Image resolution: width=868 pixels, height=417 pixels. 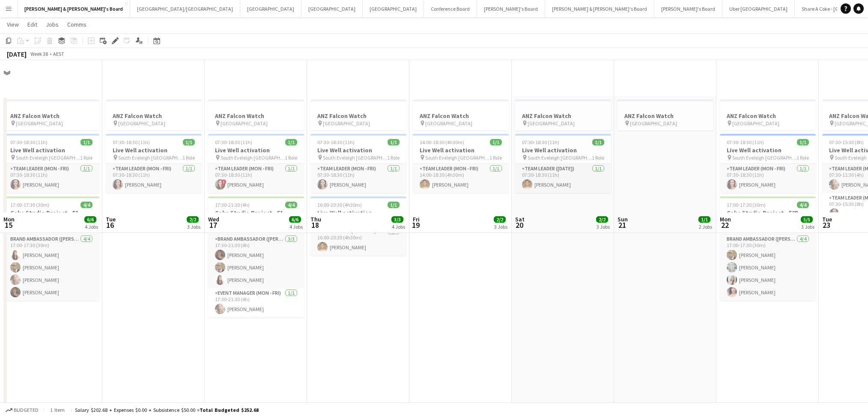 What do you see at coordinates (229, 409) in the screenshot?
I see `span: Total Budgeted $252.68` at bounding box center [229, 409].